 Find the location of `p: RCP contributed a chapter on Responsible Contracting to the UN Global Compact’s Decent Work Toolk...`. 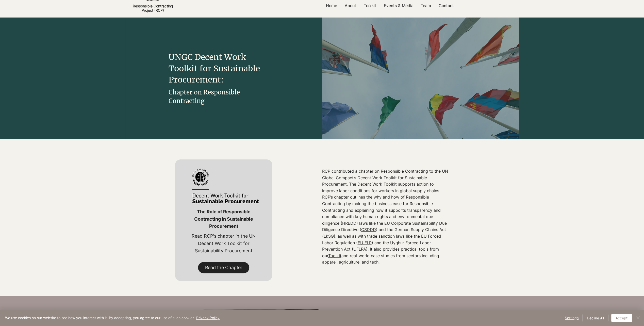

p: RCP contributed a chapter on Responsible Contracting to the UN Global Compact’s Decent Work Toolk... is located at coordinates (386, 217).